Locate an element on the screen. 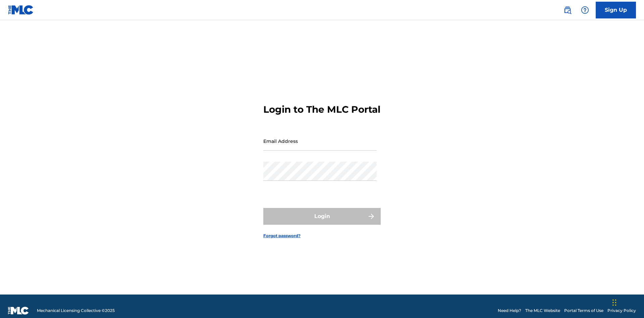  a: The MLC Website is located at coordinates (542, 311).